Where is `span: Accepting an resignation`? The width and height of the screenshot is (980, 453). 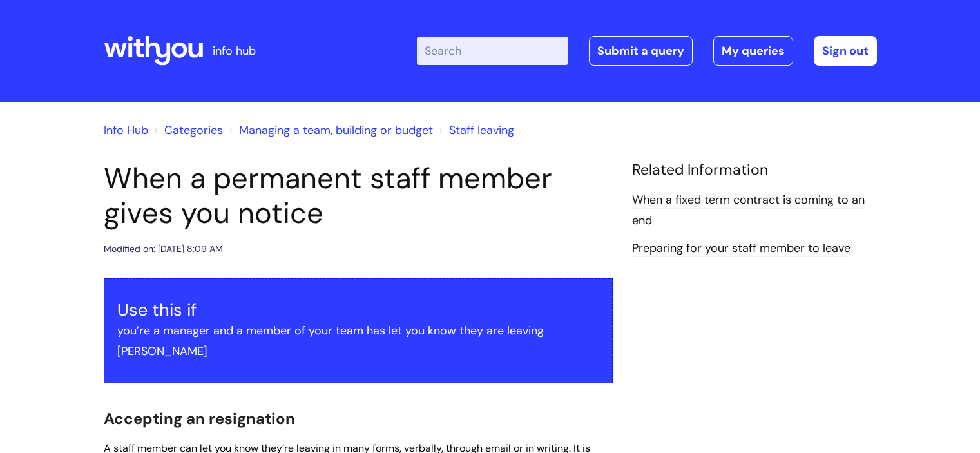
span: Accepting an resignation is located at coordinates (199, 418).